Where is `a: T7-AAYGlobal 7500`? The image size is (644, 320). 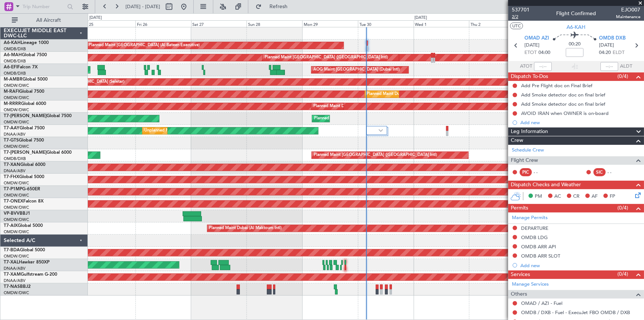 a: T7-AAYGlobal 7500 is located at coordinates (24, 128).